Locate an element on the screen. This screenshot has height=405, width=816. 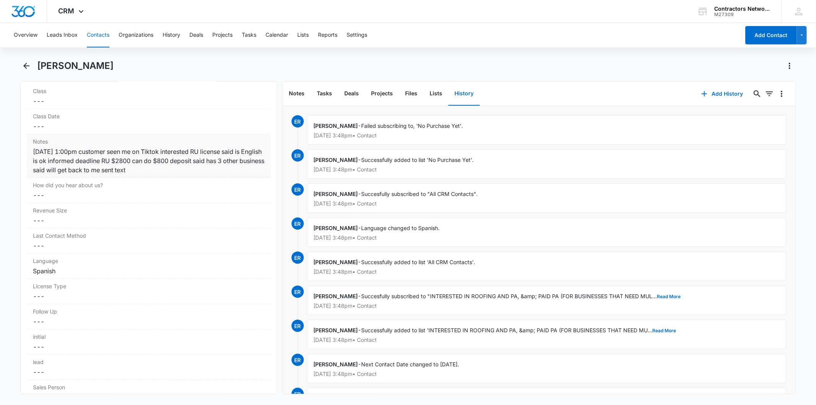
button: Files is located at coordinates (411, 94).